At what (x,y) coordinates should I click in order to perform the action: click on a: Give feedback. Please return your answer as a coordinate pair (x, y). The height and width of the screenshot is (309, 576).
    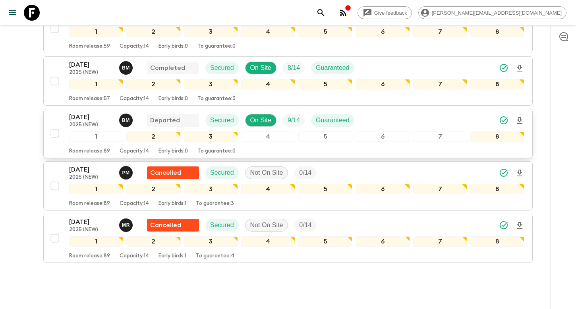
    Looking at the image, I should click on (384, 13).